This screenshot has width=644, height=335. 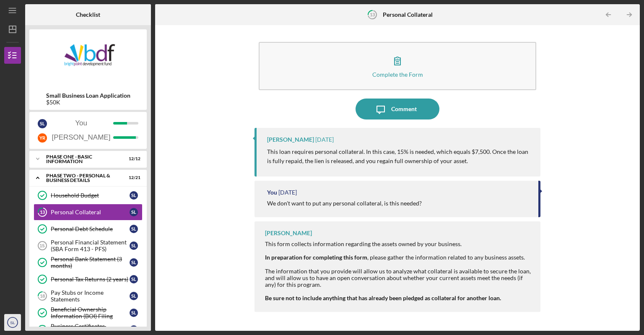 What do you see at coordinates (344, 203) in the screenshot?
I see `div: We don't want to put any personal collateral, is this needed?` at bounding box center [344, 203].